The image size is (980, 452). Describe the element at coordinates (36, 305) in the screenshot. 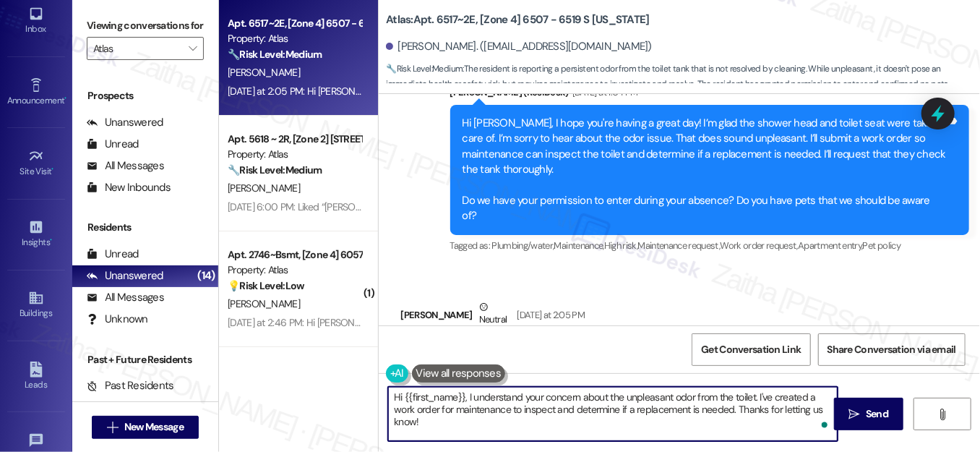

I see `a: Buildings` at that location.